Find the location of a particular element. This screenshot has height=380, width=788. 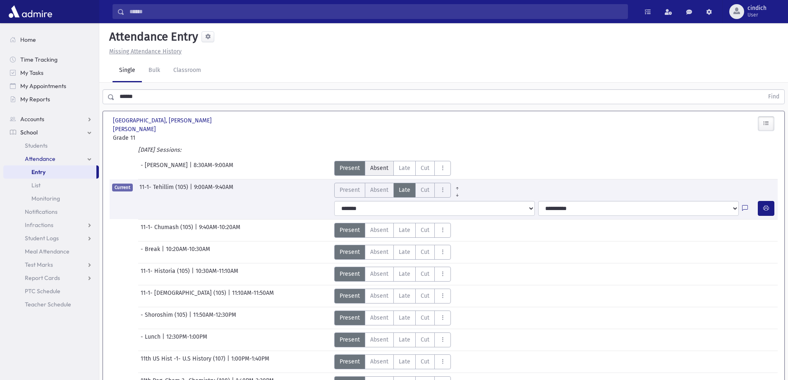

a: My Appointments is located at coordinates (51, 86).